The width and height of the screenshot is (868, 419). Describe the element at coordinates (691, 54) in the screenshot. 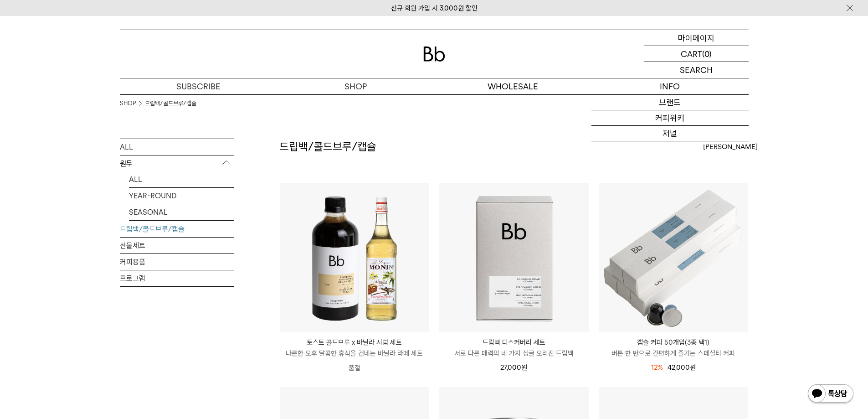

I see `p: CART` at that location.